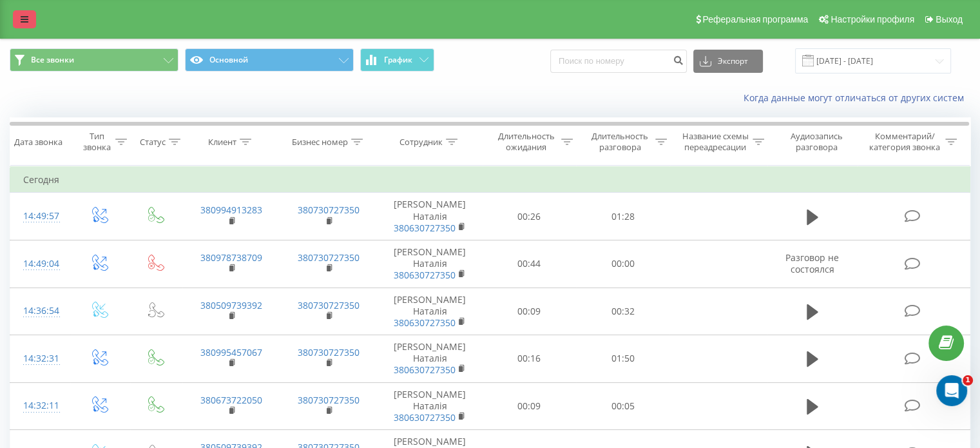 The image size is (980, 448). Describe the element at coordinates (622, 264) in the screenshot. I see `td: 00:00` at that location.